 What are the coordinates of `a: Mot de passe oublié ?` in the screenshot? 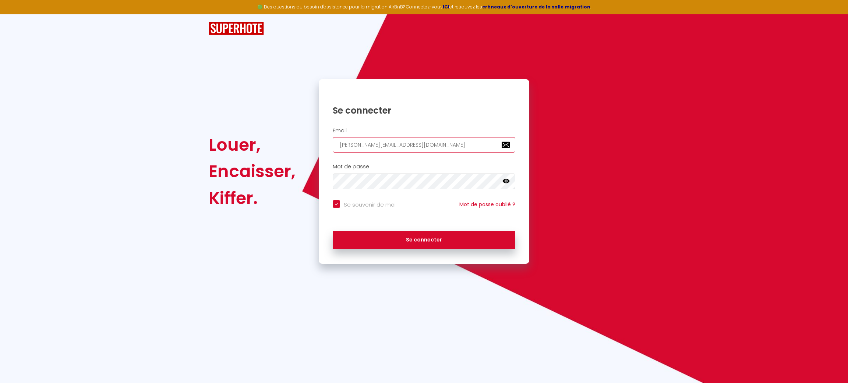 It's located at (487, 205).